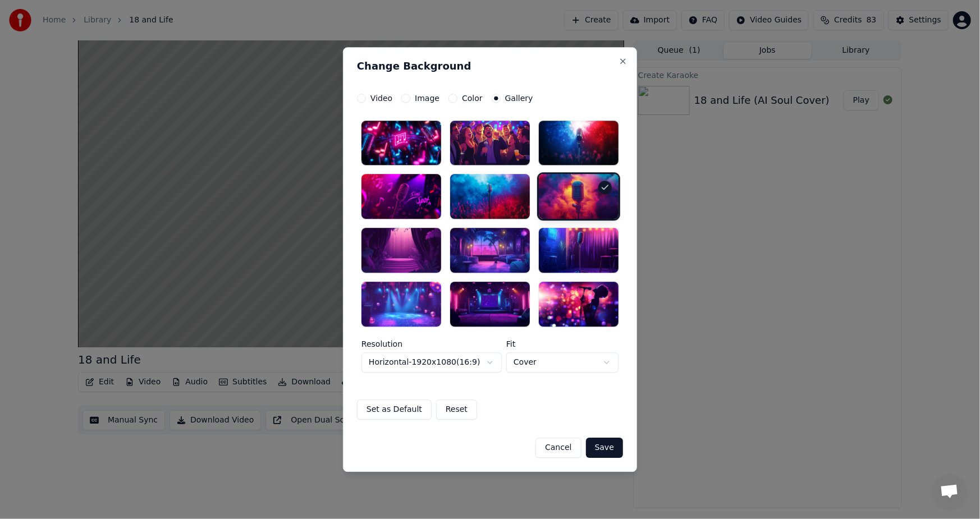 Image resolution: width=980 pixels, height=519 pixels. I want to click on button: Cancel, so click(558, 448).